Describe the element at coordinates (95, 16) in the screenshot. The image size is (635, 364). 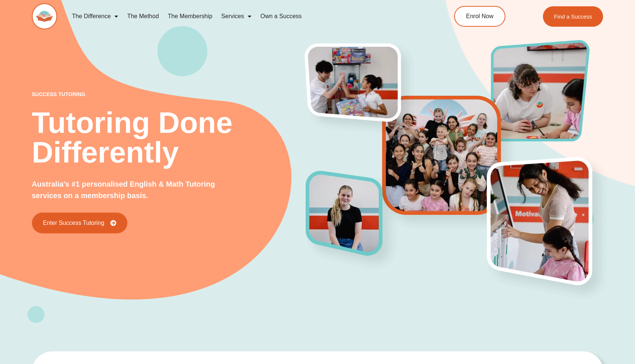
I see `a: The Difference` at that location.